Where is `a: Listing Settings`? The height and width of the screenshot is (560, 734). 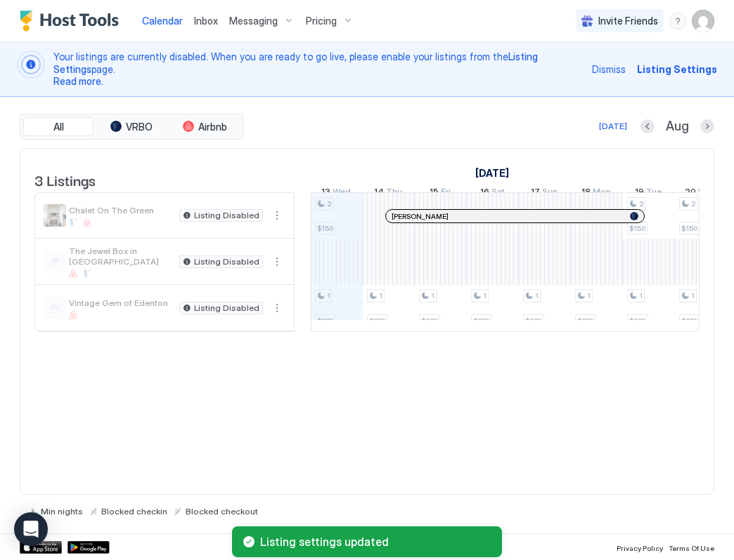
a: Listing Settings is located at coordinates (296, 62).